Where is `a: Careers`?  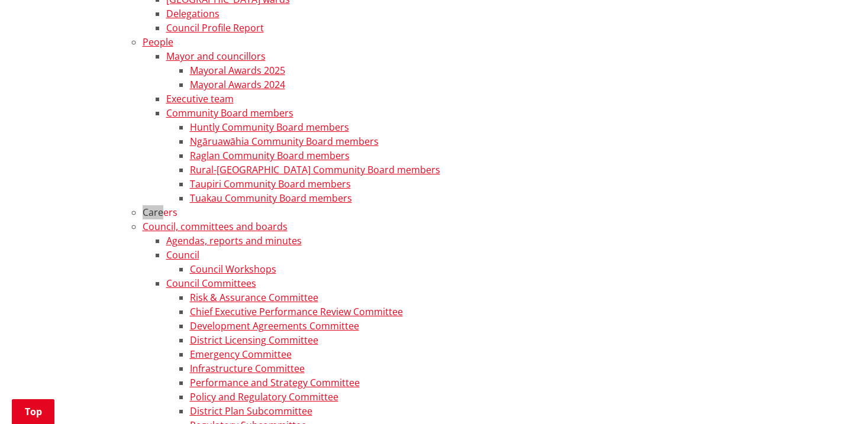
a: Careers is located at coordinates (160, 212).